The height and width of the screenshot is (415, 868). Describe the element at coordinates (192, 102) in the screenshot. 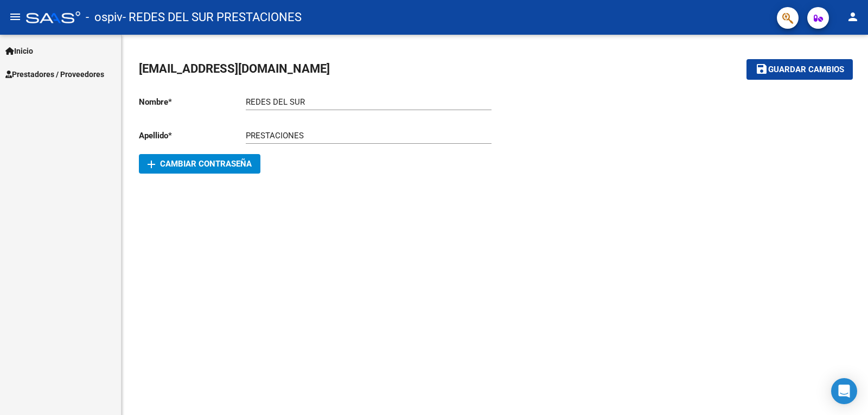

I see `p: Nombre` at that location.